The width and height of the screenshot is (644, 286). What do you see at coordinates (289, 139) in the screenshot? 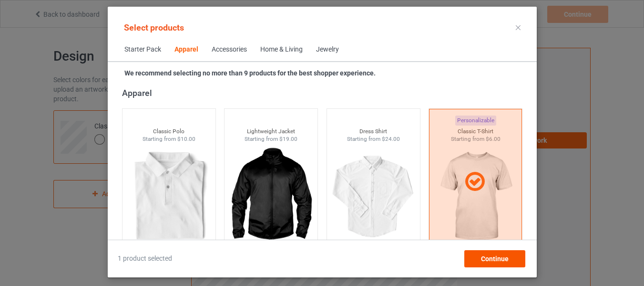
I see `span: $19.00` at bounding box center [289, 139].